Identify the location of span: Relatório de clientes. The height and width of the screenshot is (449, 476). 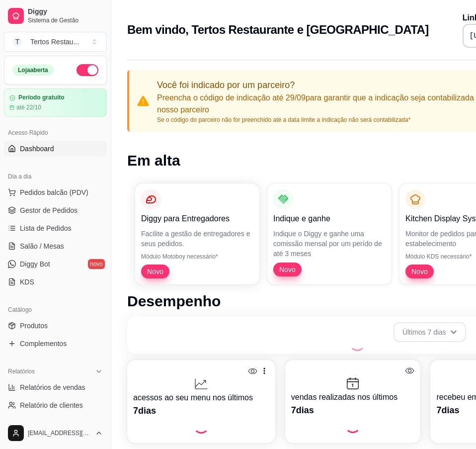
(51, 405).